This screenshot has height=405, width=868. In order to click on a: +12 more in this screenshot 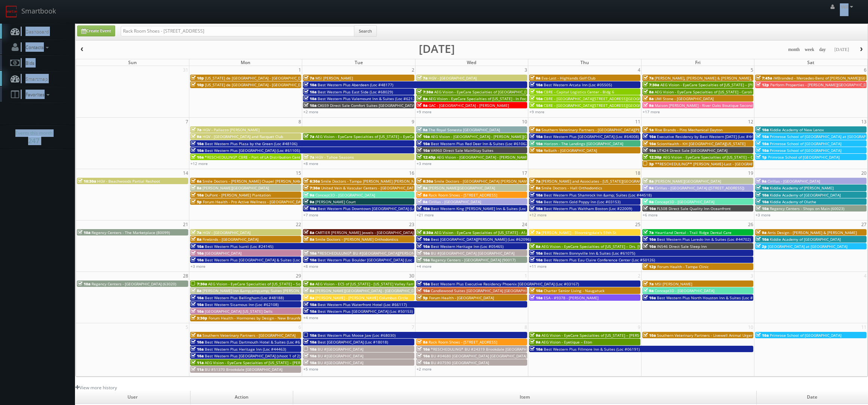, I will do `click(199, 163)`.